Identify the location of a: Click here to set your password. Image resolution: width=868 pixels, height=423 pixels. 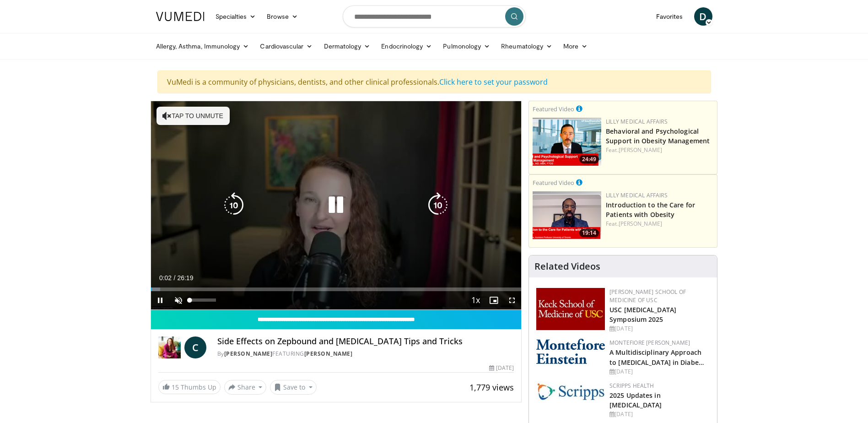
(493, 82).